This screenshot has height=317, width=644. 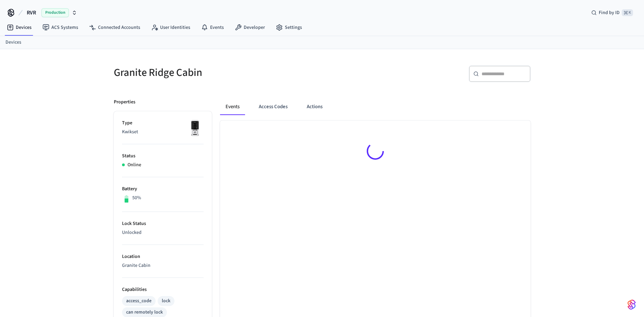 I want to click on p: Status, so click(x=163, y=156).